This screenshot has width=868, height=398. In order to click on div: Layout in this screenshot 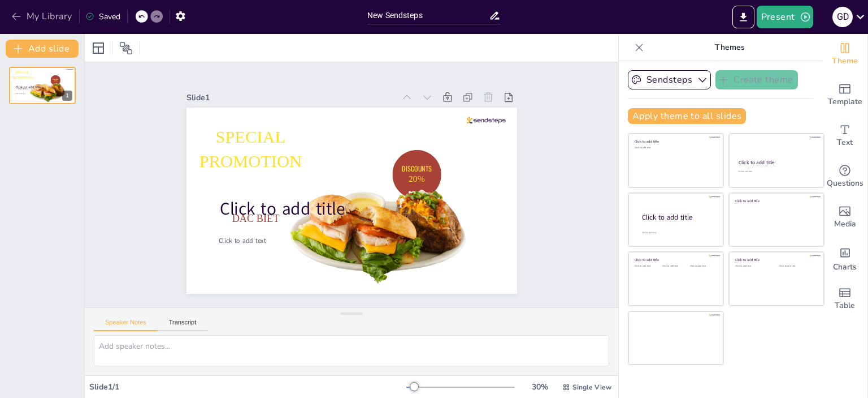, I will do `click(98, 48)`.